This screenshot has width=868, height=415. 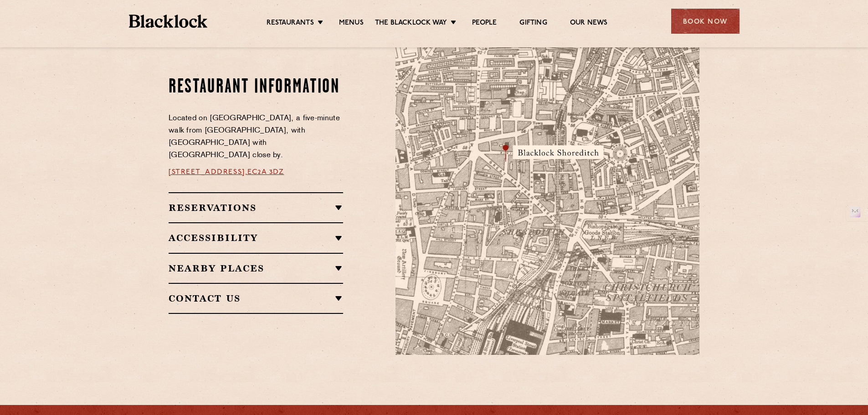 What do you see at coordinates (255, 268) in the screenshot?
I see `h2: Nearby Places` at bounding box center [255, 268].